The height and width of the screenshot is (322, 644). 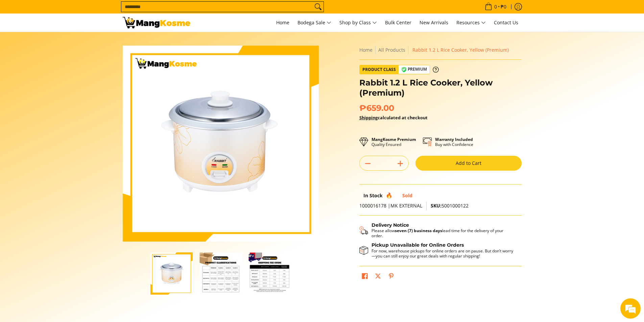 I want to click on a: Contact Us, so click(x=506, y=23).